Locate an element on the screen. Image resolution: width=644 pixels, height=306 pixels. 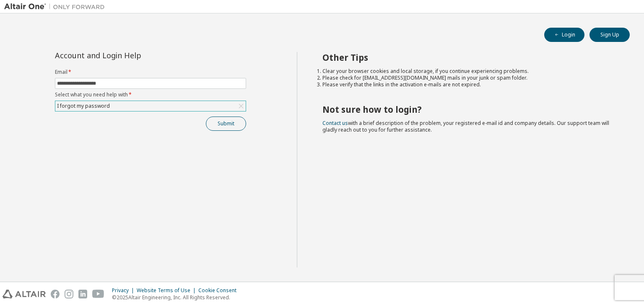
label: Email is located at coordinates (150, 72).